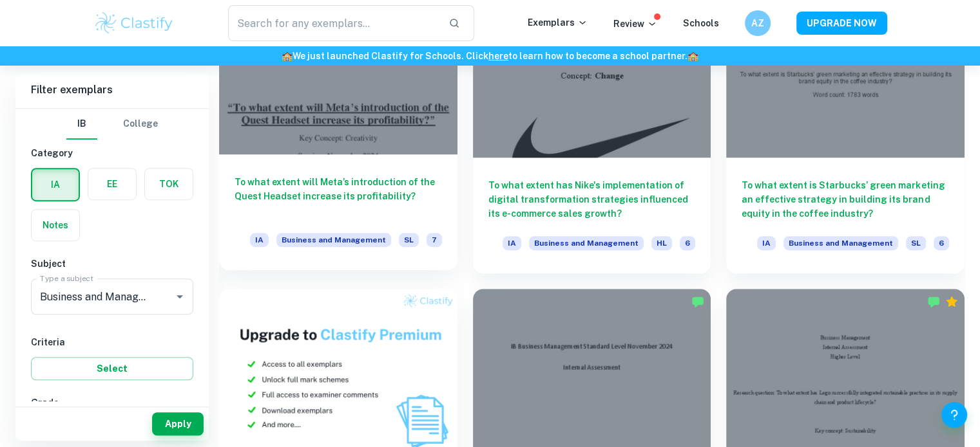 The width and height of the screenshot is (980, 447). What do you see at coordinates (489, 56) in the screenshot?
I see `h6: We just launched Clastify for Schools. Click to learn how to become a school partner.` at bounding box center [489, 56].